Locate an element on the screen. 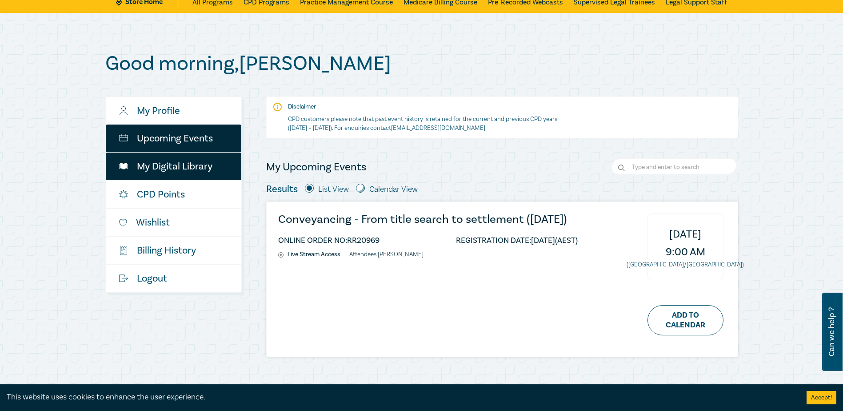 Image resolution: width=843 pixels, height=411 pixels. a: $Billing History is located at coordinates (173, 250).